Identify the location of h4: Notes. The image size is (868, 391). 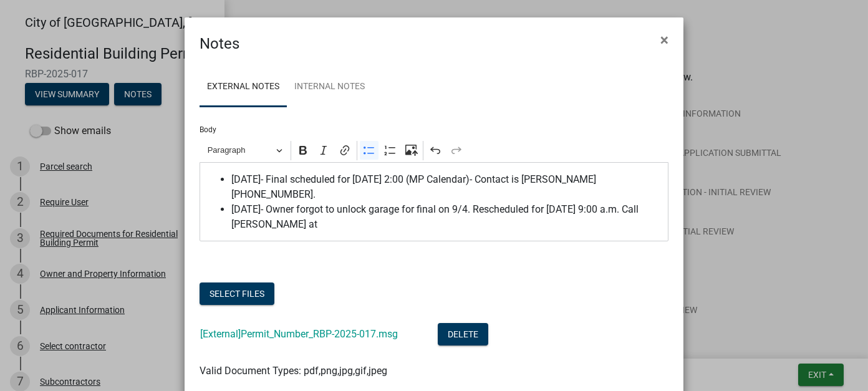
(220, 44).